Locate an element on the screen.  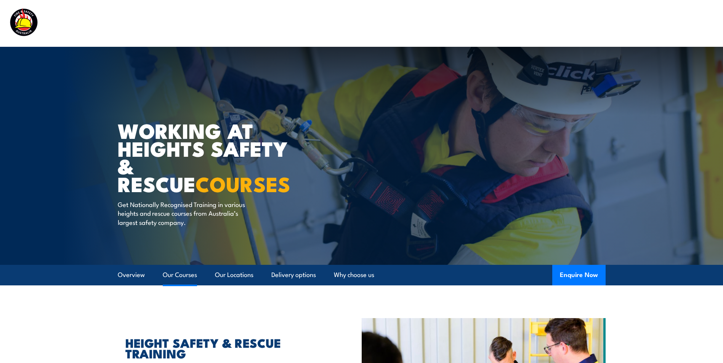
a: News is located at coordinates (578, 23).